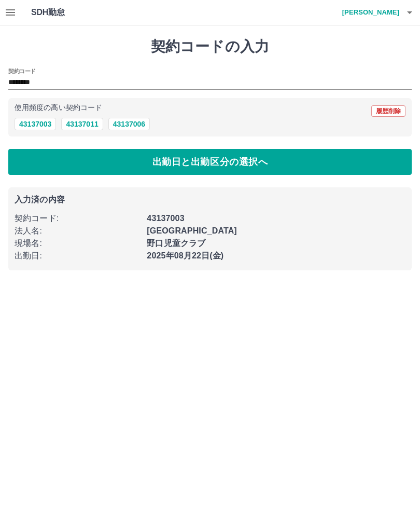 The image size is (420, 507). What do you see at coordinates (22, 71) in the screenshot?
I see `h2: 契約コード` at bounding box center [22, 71].